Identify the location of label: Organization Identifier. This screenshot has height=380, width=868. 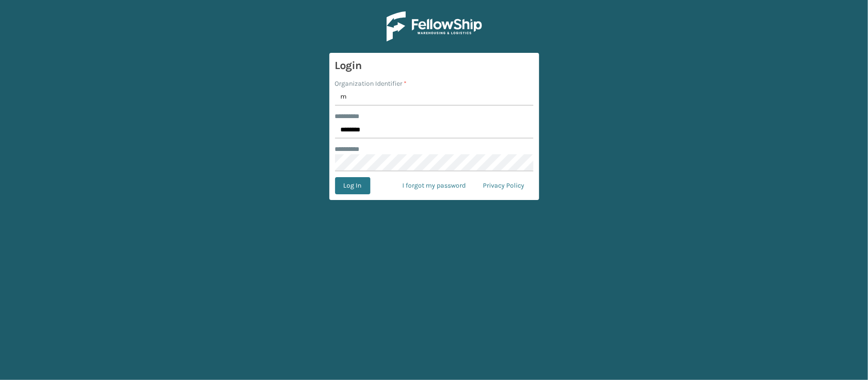
(371, 84).